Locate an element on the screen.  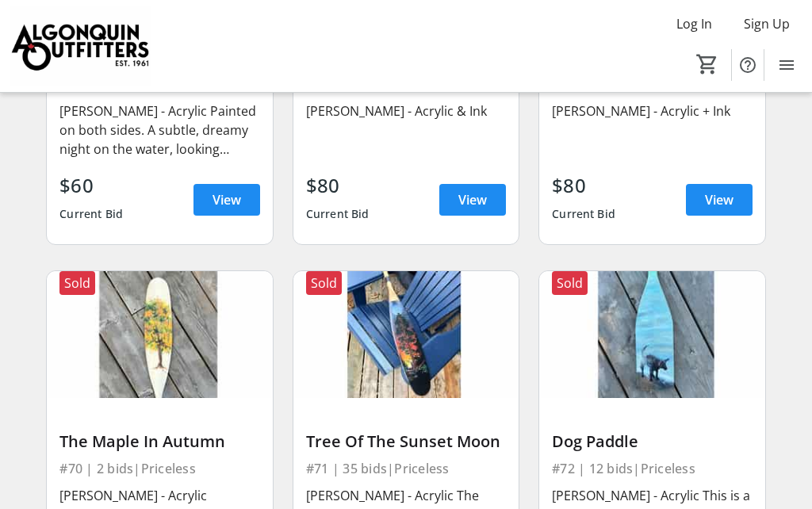
button: Cart is located at coordinates (708, 64).